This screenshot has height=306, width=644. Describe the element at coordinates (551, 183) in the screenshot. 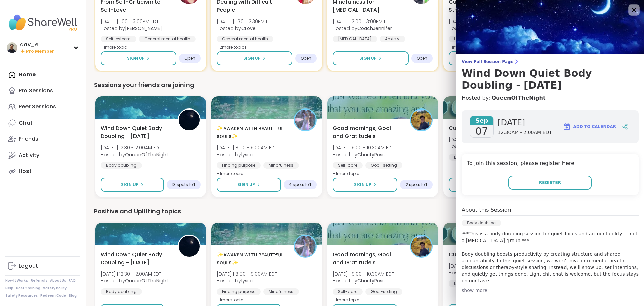

I see `button: Register` at that location.